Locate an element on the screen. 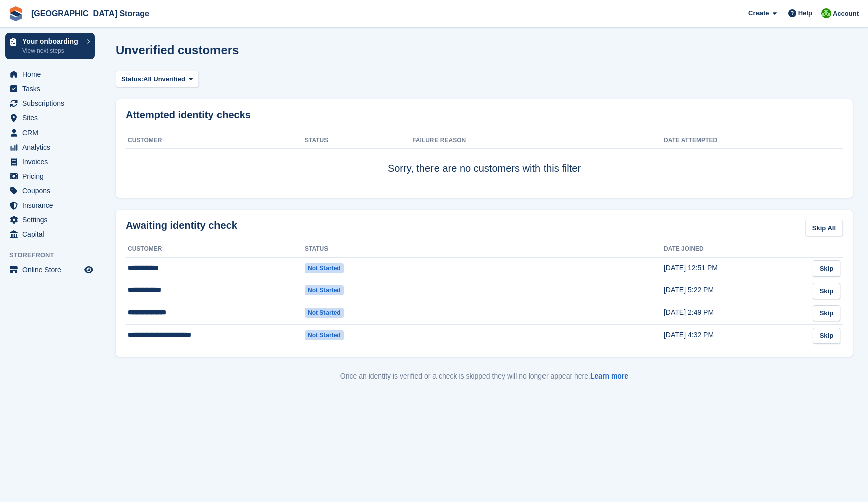  span: Tasks is located at coordinates (52, 89).